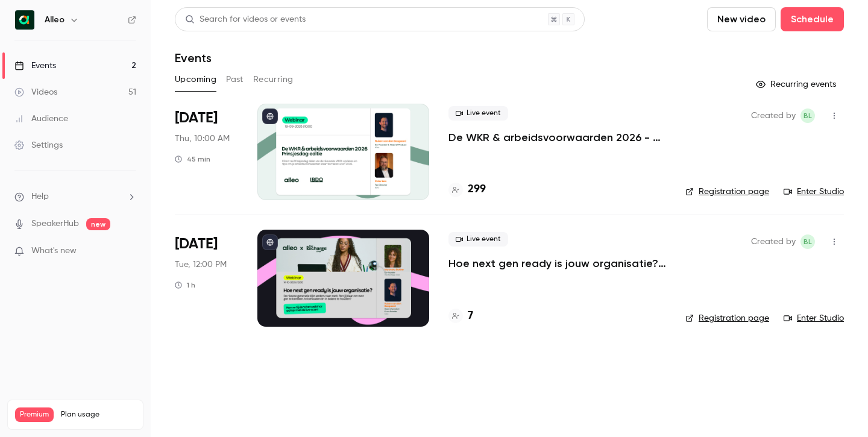  I want to click on h4: 299, so click(477, 189).